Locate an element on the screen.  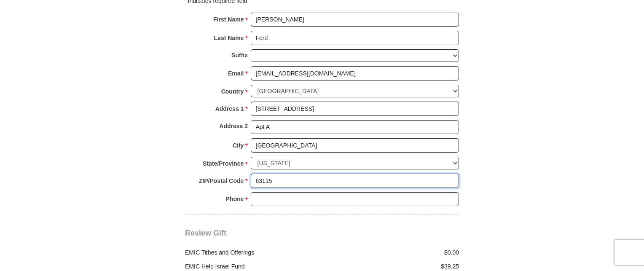
span: Review Gift is located at coordinates (206, 233).